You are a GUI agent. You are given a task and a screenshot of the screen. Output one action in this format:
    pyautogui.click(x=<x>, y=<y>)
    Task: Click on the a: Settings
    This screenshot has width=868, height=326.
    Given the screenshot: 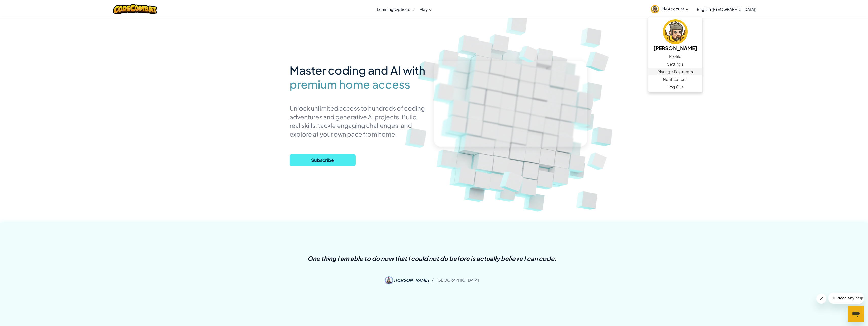 What is the action you would take?
    pyautogui.click(x=675, y=64)
    